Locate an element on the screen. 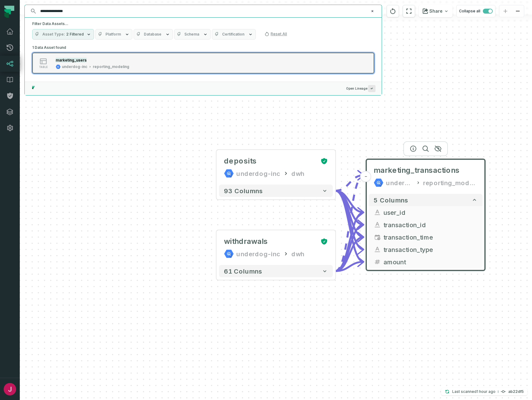 The height and width of the screenshot is (400, 532). button: zoom out is located at coordinates (518, 11).